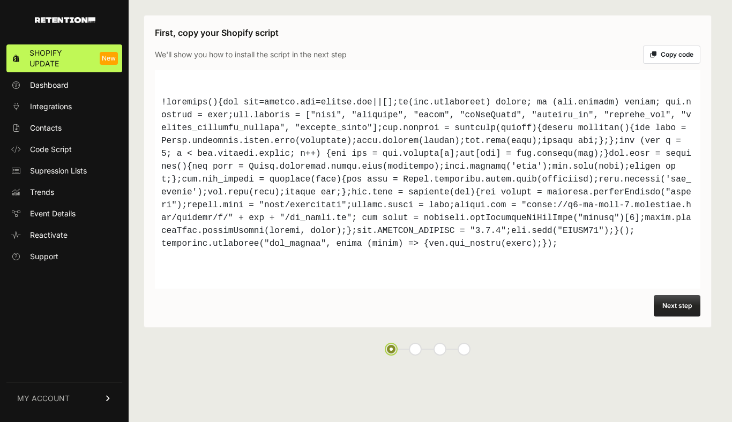  Describe the element at coordinates (427, 173) in the screenshot. I see `div: !loremips(){dol sit=ametco.adi=elitse.doe||[];te(inc.utlaboreet) dolore; ma (ali.enimadm) veniam;...` at that location.